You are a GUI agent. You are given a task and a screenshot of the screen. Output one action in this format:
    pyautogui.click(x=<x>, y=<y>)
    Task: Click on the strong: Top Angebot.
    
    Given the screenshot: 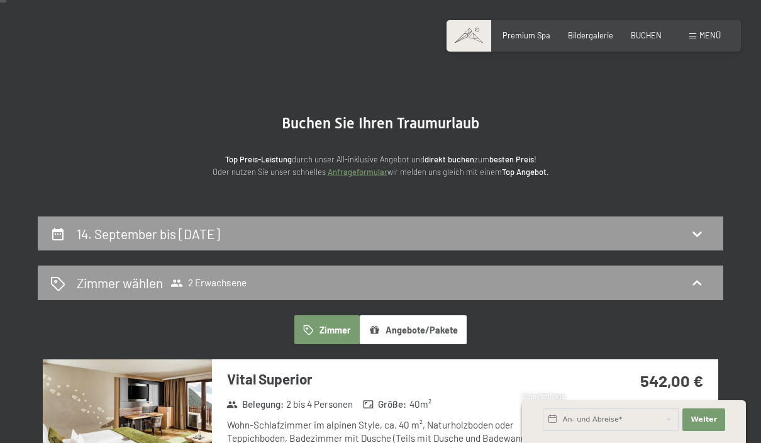 What is the action you would take?
    pyautogui.click(x=525, y=172)
    